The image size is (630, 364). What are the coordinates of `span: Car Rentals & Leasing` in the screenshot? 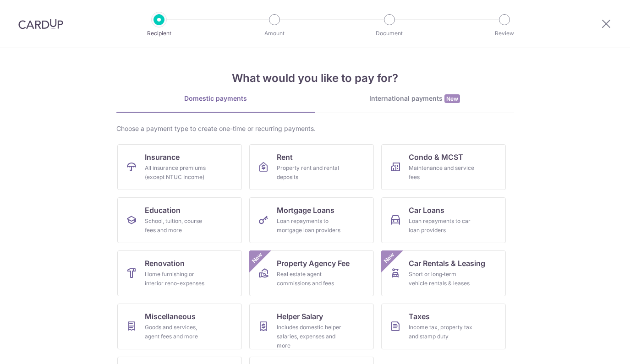 It's located at (447, 263).